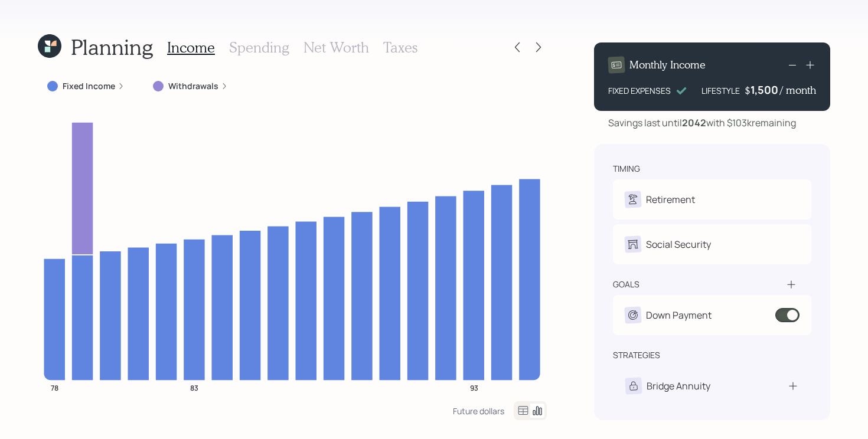 Image resolution: width=868 pixels, height=439 pixels. Describe the element at coordinates (678, 245) in the screenshot. I see `div: Social Security` at that location.